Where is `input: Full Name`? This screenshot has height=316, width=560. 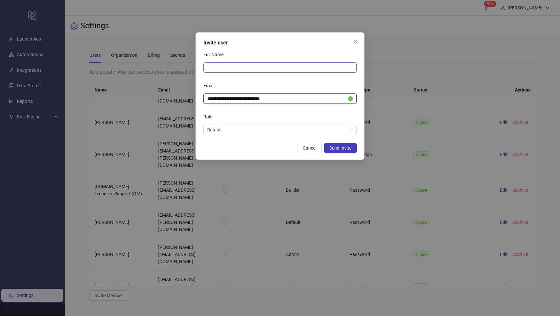 input: Full Name is located at coordinates (280, 68).